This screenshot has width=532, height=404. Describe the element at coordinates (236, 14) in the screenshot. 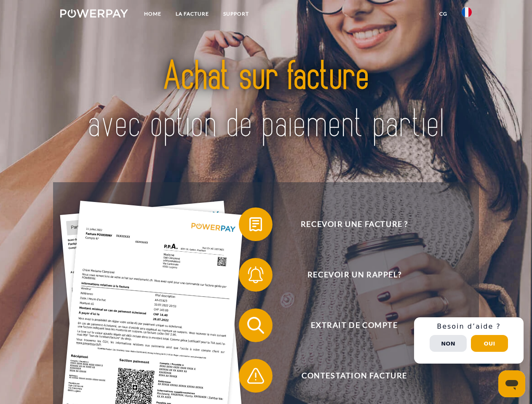

I see `a: Support` at that location.